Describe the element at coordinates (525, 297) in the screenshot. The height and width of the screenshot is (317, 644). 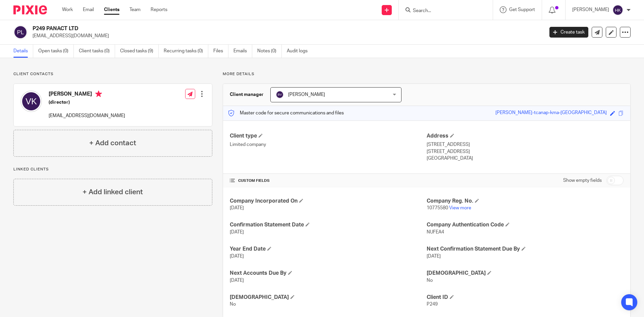
I see `h4: Client ID` at that location.